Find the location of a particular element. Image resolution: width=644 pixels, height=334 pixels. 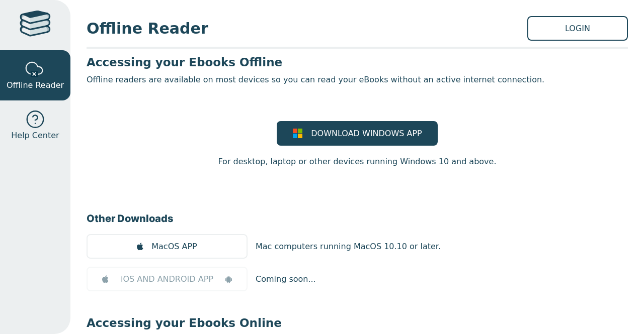

span: DOWNLOAD WINDOWS APP is located at coordinates (366, 134).